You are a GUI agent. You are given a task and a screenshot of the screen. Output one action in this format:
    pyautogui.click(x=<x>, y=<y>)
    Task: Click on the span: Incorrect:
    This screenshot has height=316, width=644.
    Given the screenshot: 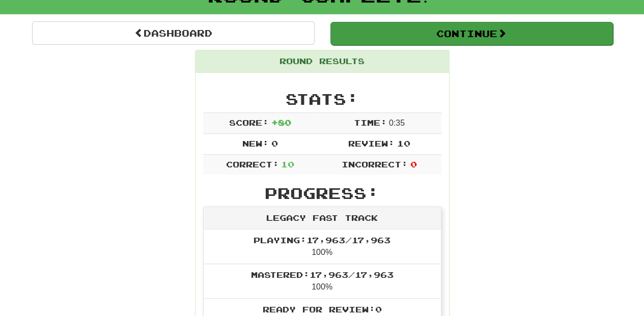 What is the action you would take?
    pyautogui.click(x=375, y=164)
    